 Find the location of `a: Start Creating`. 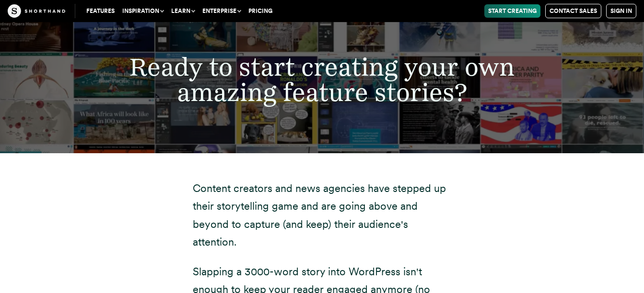

a: Start Creating is located at coordinates (512, 11).